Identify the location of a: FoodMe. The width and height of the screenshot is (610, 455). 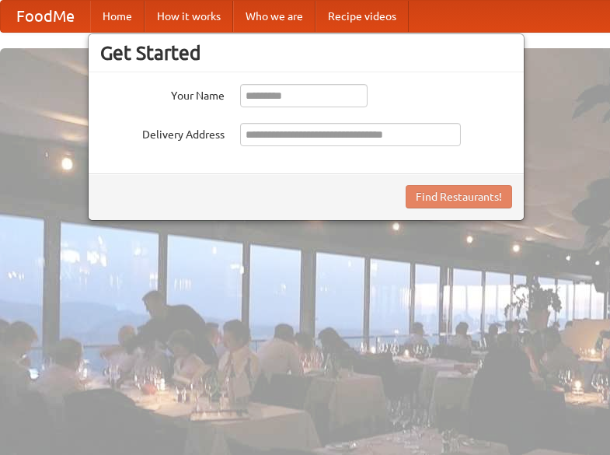
(45, 16).